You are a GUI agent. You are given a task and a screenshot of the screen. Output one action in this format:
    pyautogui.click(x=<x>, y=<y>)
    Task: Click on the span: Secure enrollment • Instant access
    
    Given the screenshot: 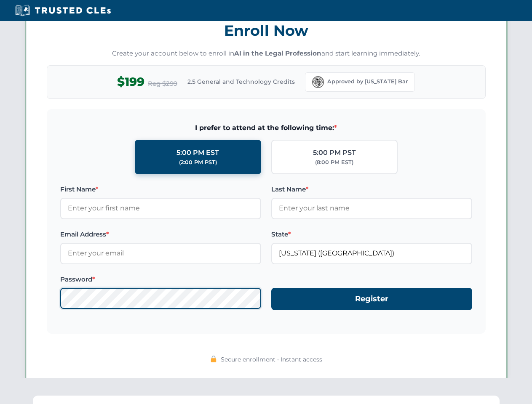 What is the action you would take?
    pyautogui.click(x=271, y=359)
    